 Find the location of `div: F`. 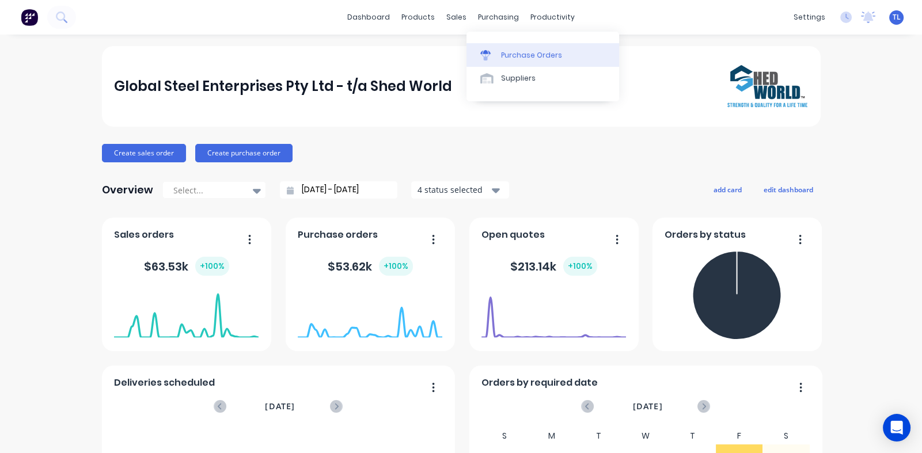

div: F is located at coordinates (740, 436).